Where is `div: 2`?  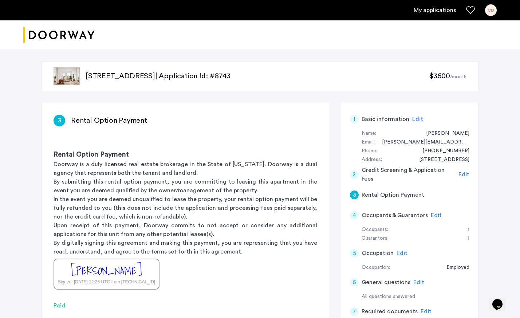 div: 2 is located at coordinates (354, 174).